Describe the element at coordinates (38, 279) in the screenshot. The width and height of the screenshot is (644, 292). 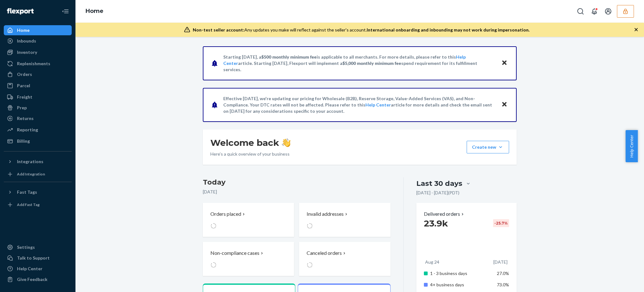
I see `button: Give Feedback` at that location.